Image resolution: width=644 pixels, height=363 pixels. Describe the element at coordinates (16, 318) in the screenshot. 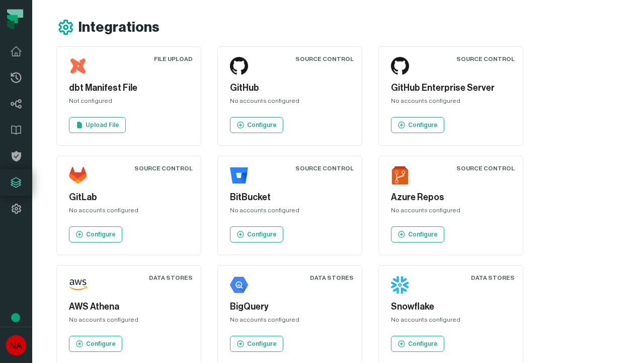

I see `div: Tooltip anchor` at that location.